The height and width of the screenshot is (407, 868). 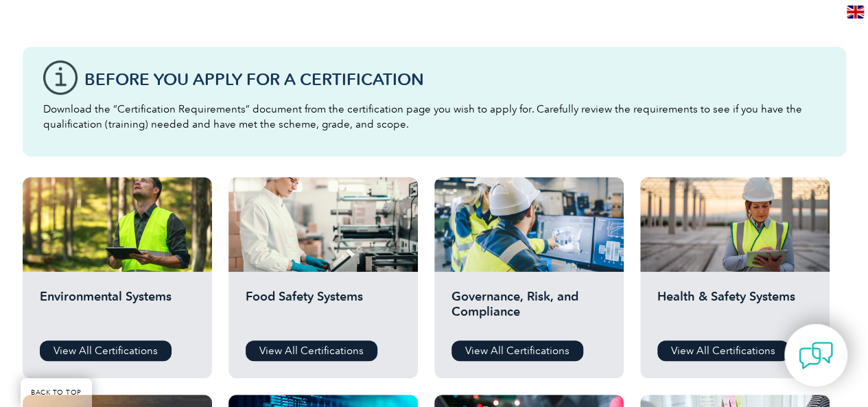 What do you see at coordinates (735, 309) in the screenshot?
I see `h2: Health & Safety Systems` at bounding box center [735, 309].